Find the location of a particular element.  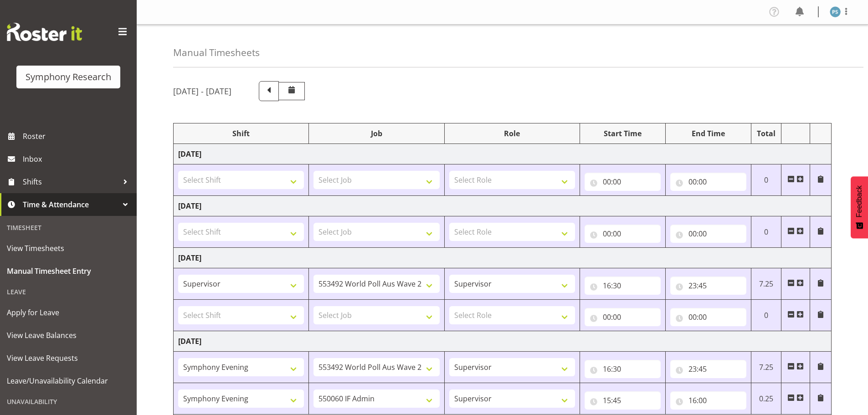

span: View Timesheets is located at coordinates (68, 248).